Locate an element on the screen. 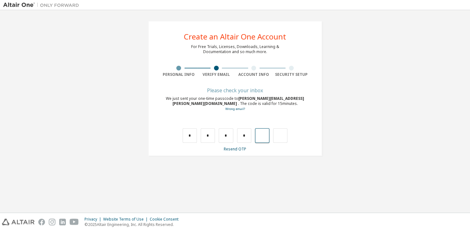 The width and height of the screenshot is (470, 231). div: Security Setup is located at coordinates (291, 75).